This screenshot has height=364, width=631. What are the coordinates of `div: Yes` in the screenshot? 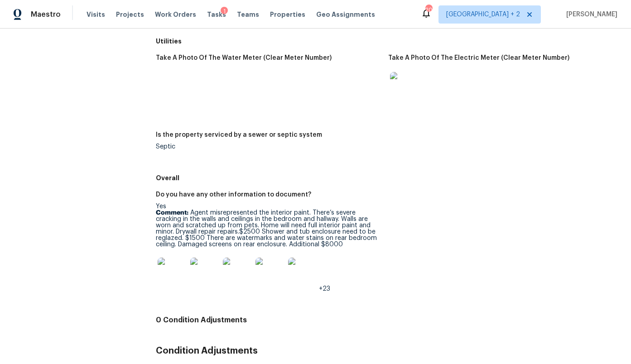 It's located at (268, 248).